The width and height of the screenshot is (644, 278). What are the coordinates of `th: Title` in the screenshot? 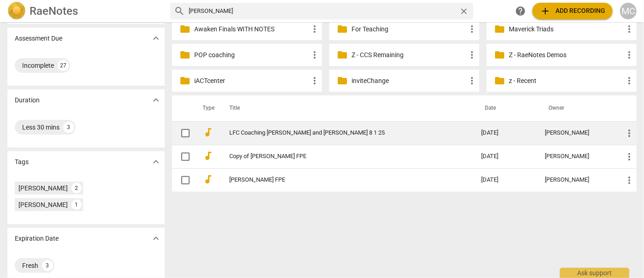 It's located at (346, 108).